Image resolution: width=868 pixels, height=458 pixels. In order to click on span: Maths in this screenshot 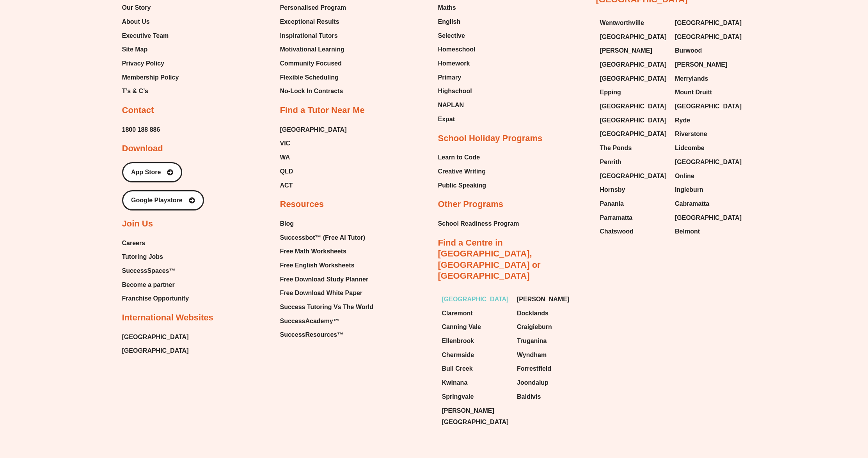, I will do `click(447, 8)`.